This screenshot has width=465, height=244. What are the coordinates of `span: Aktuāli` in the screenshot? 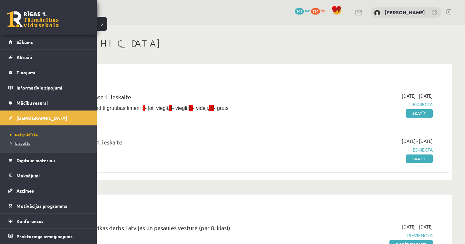 It's located at (24, 57).